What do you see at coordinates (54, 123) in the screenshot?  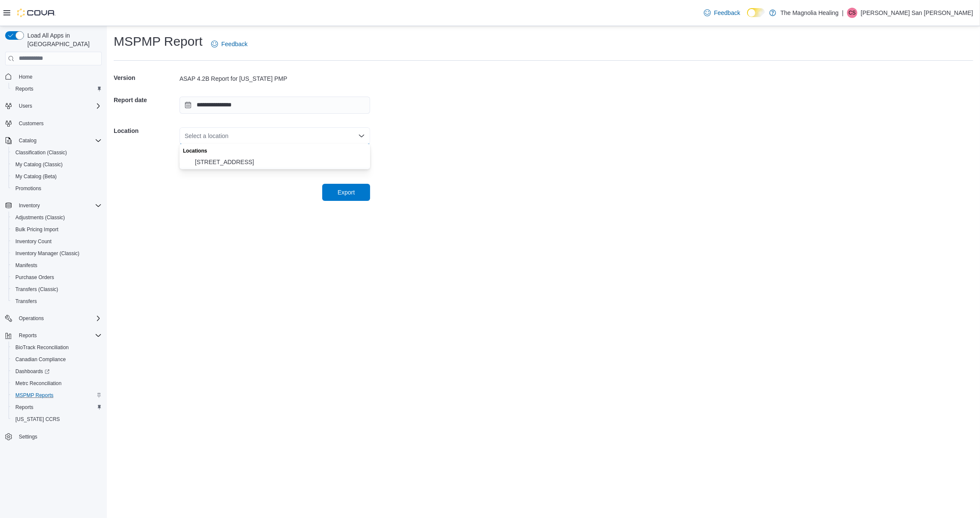 I see `button: Customers` at bounding box center [54, 123].